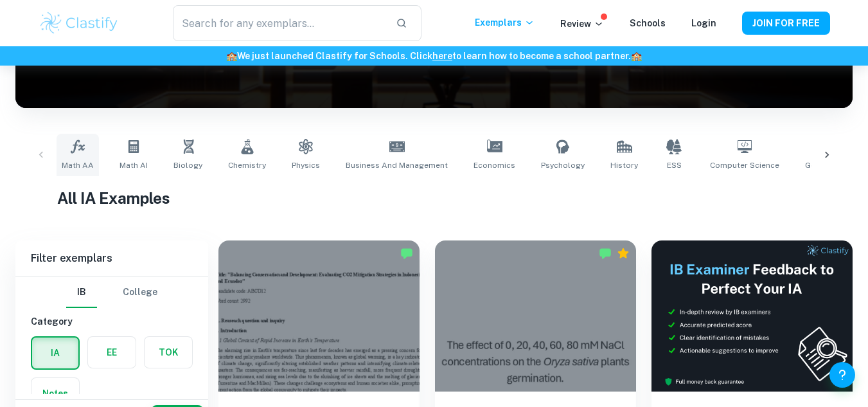  Describe the element at coordinates (112, 292) in the screenshot. I see `div: Filter type choice` at that location.